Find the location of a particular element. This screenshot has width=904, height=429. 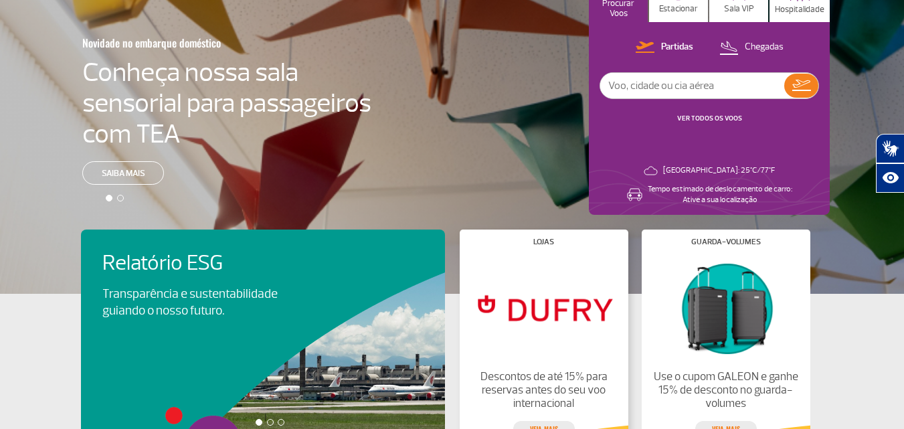

button: Partidas is located at coordinates (664, 47).